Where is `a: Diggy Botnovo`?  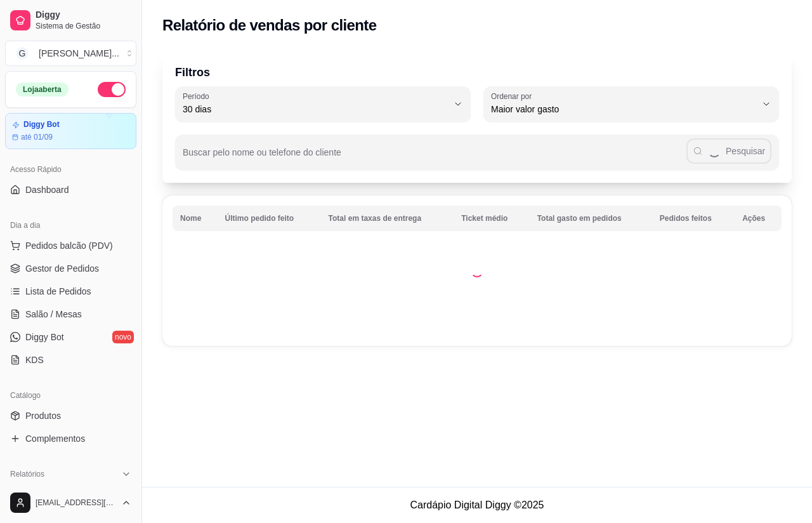 a: Diggy Botnovo is located at coordinates (70, 337).